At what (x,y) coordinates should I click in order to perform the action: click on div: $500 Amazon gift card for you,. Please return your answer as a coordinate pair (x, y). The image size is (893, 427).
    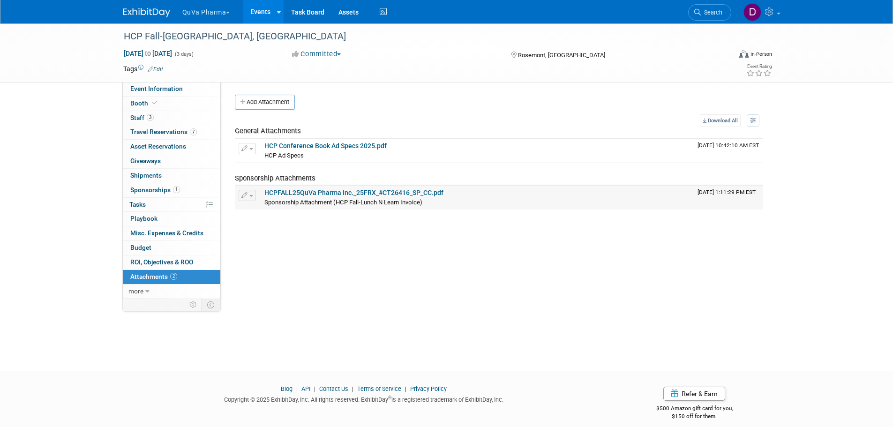
    Looking at the image, I should click on (694, 409).